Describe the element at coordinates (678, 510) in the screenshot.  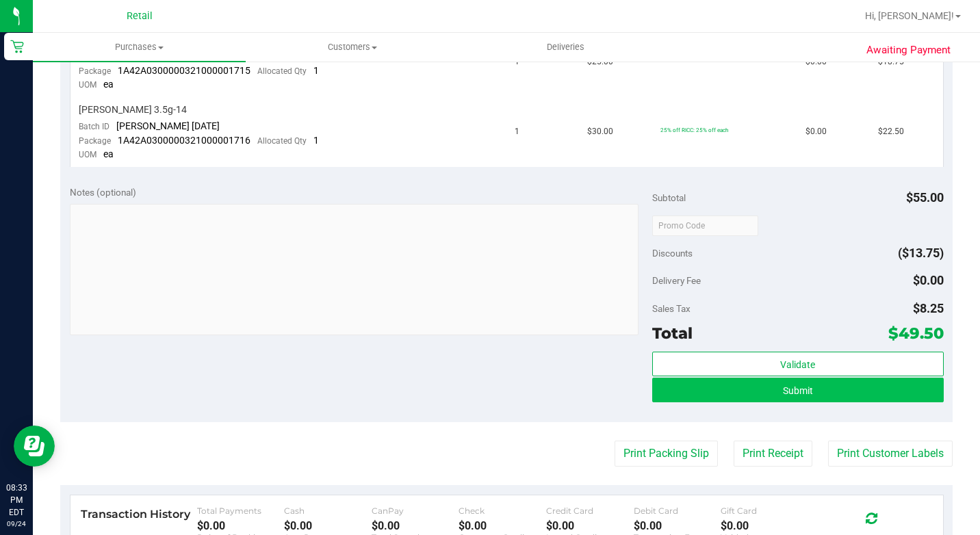
I see `div: Debit Card` at that location.